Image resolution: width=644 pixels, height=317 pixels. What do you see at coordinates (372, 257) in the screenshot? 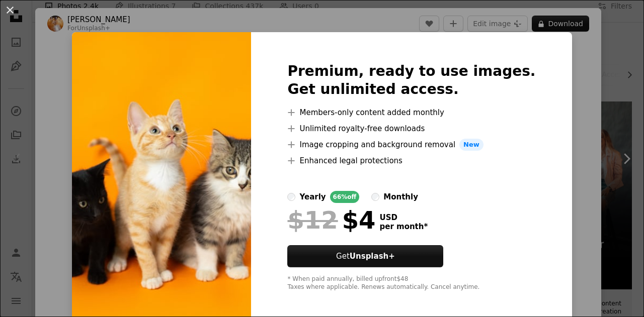
I see `strong: Unsplash+` at bounding box center [372, 257].